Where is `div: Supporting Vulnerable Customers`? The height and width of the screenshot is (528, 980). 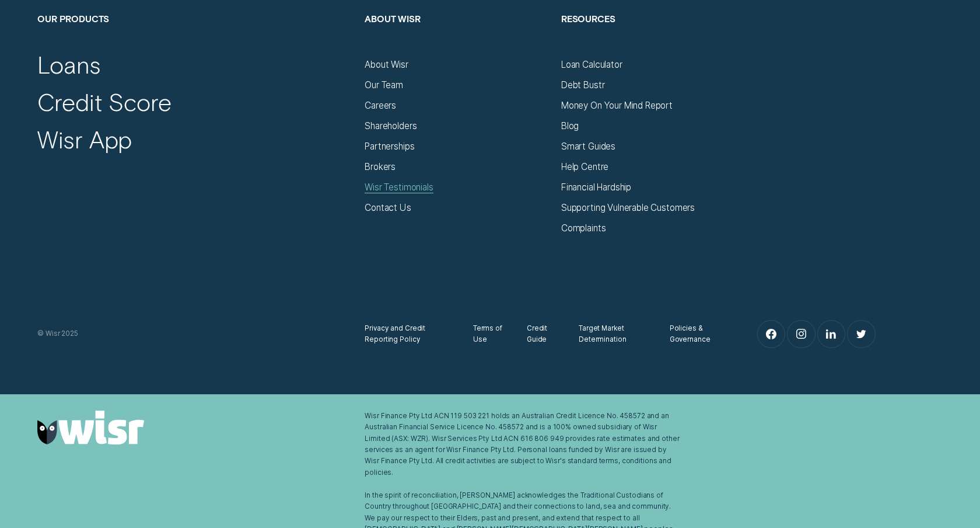
div: Supporting Vulnerable Customers is located at coordinates (628, 207).